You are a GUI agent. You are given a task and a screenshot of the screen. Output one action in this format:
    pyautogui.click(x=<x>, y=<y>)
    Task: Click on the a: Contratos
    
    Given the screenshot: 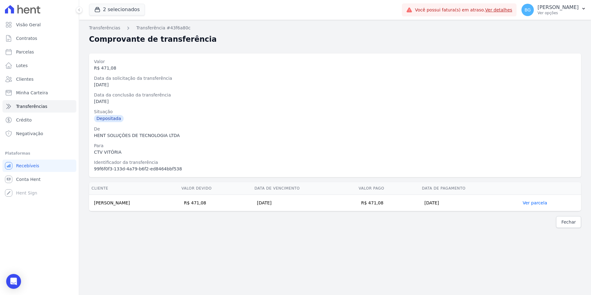 What is the action you would take?
    pyautogui.click(x=39, y=38)
    